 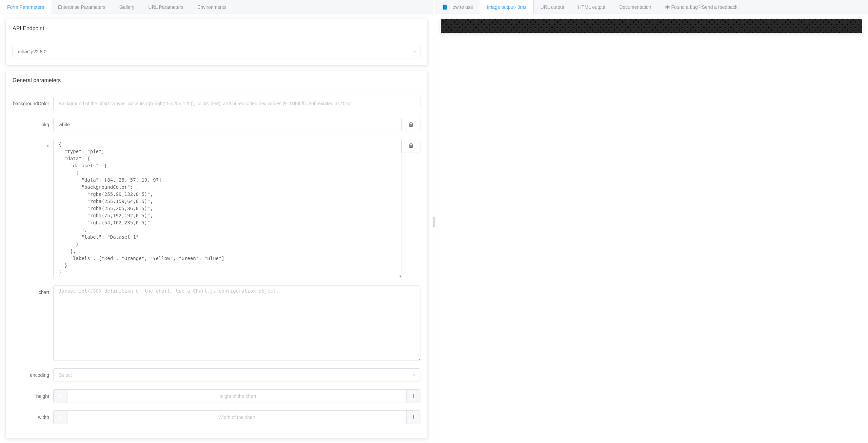 What do you see at coordinates (457, 7) in the screenshot?
I see `span: 📘 How to use` at bounding box center [457, 7].